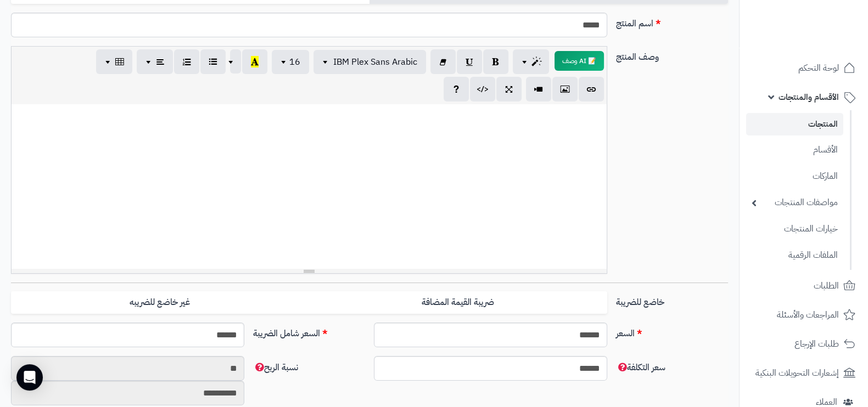  What do you see at coordinates (794, 203) in the screenshot?
I see `a: مواصفات المنتجات` at bounding box center [794, 203].